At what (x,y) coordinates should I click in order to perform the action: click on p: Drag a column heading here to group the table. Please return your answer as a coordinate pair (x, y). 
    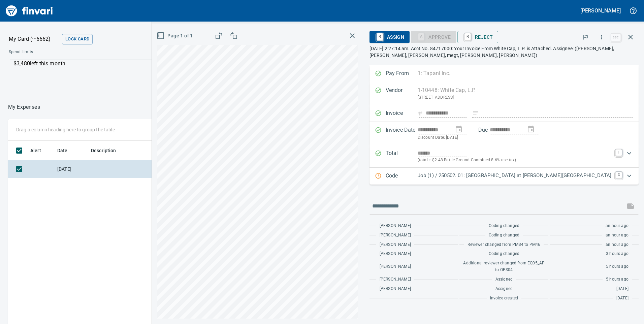
    Looking at the image, I should click on (65, 130).